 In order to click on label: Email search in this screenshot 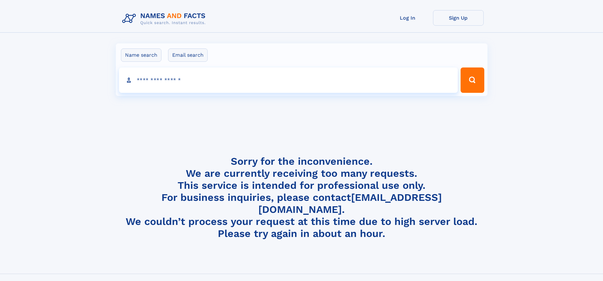, I will do `click(188, 55)`.